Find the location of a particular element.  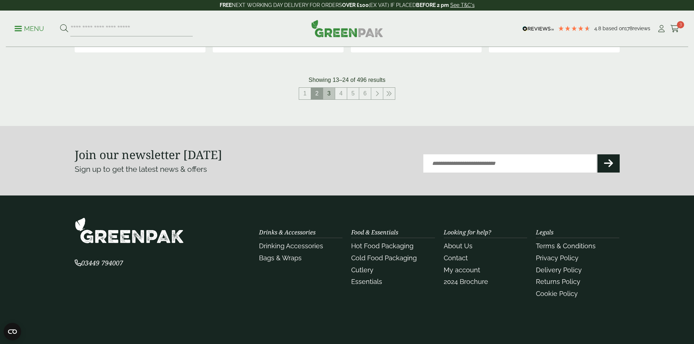

a: My account is located at coordinates (462, 270).